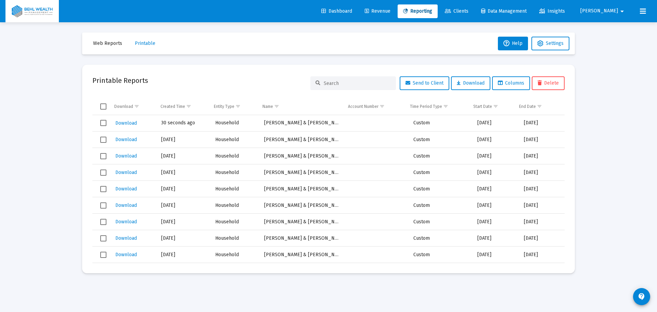  Describe the element at coordinates (424, 83) in the screenshot. I see `span: Send to Client` at that location.